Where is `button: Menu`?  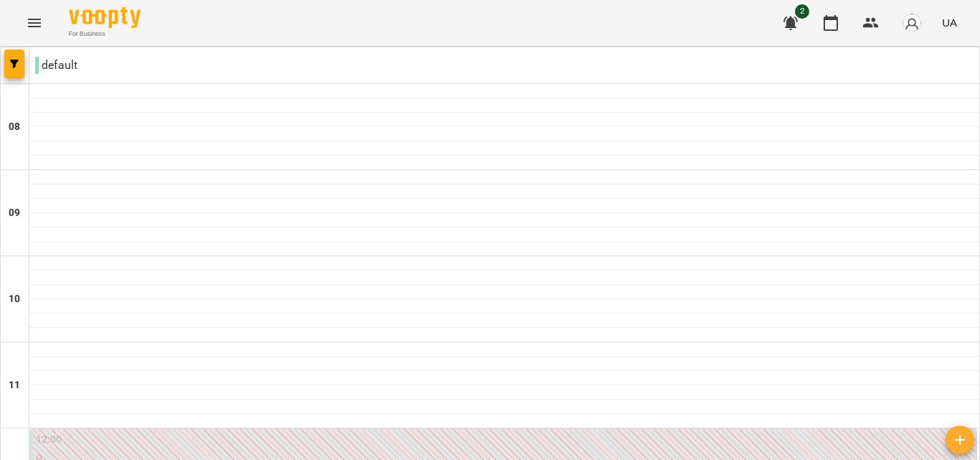
button: Menu is located at coordinates (34, 23).